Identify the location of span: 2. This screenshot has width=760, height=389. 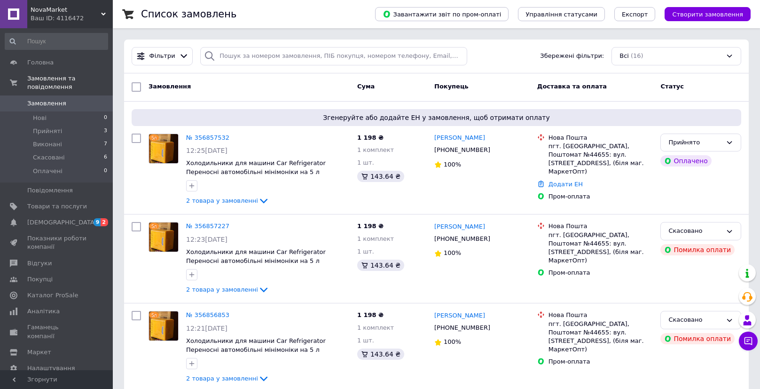
(104, 222).